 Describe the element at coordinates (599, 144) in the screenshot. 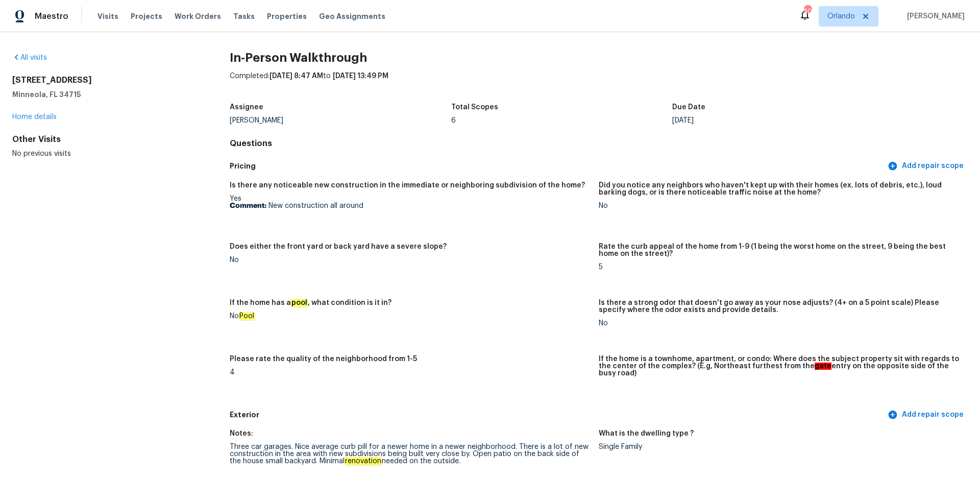

I see `h4: Questions` at that location.